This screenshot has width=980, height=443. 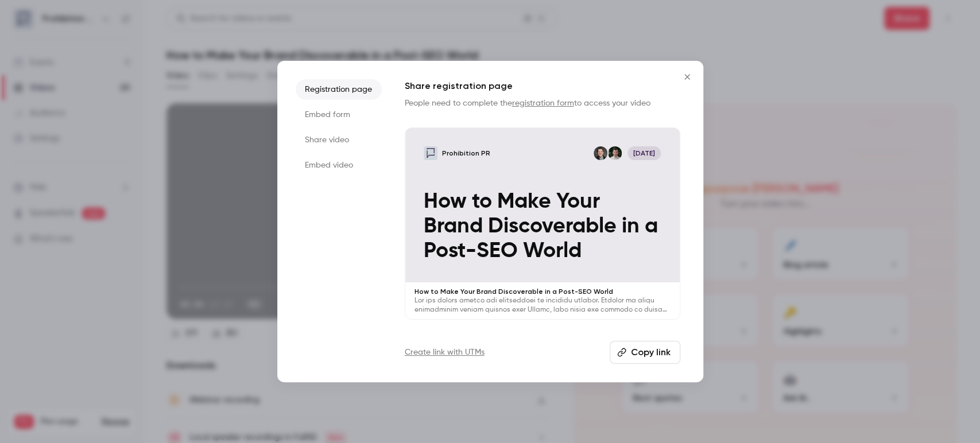 What do you see at coordinates (543, 104) in the screenshot?
I see `p: People need to complete the to access your video` at bounding box center [543, 104].